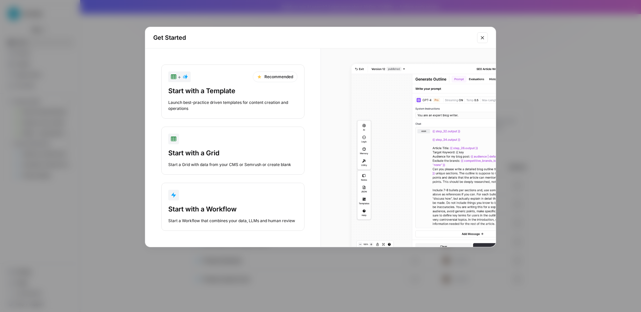  What do you see at coordinates (275, 77) in the screenshot?
I see `div: Recommended` at bounding box center [275, 77].